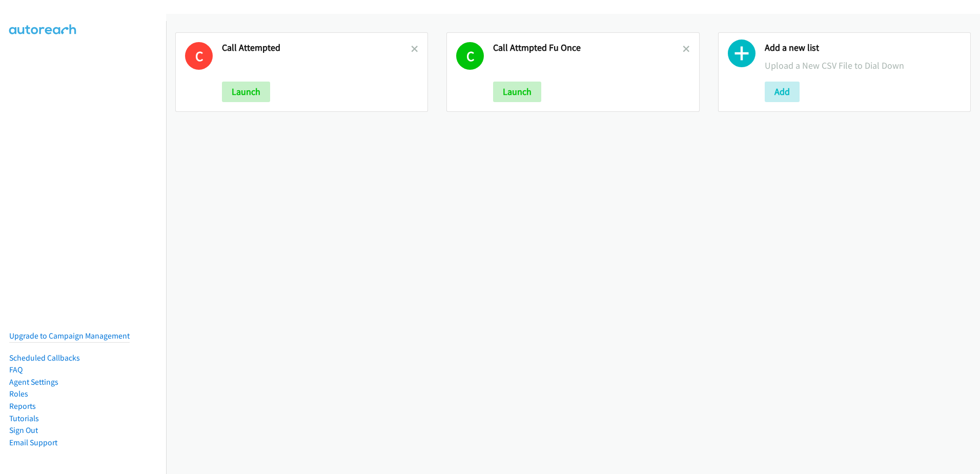  I want to click on a: Agent Settings, so click(34, 381).